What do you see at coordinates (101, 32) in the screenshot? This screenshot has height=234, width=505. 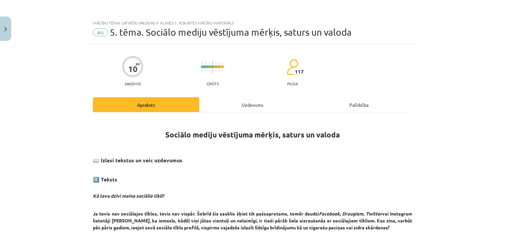 I see `span: #6` at bounding box center [101, 32].